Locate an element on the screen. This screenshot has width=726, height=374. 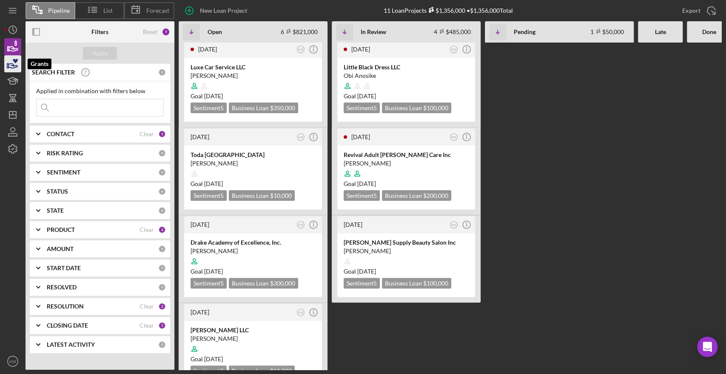
div: New Loan Project is located at coordinates (223, 11).